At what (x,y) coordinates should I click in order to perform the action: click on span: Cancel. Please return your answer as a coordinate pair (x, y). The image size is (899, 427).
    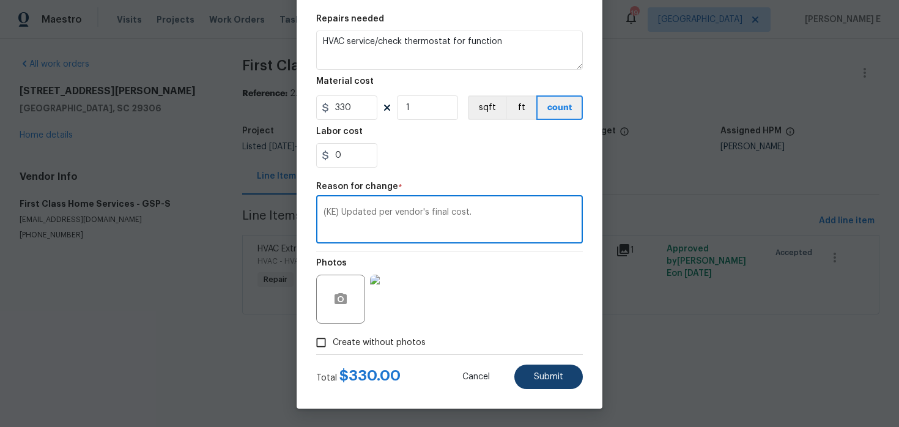
    Looking at the image, I should click on (476, 377).